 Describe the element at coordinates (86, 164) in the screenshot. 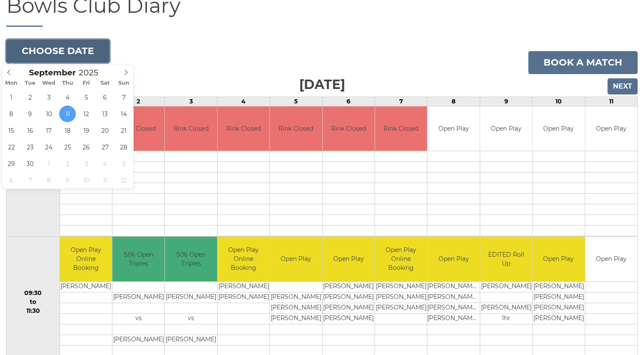

I see `span: October 3, 2025` at that location.